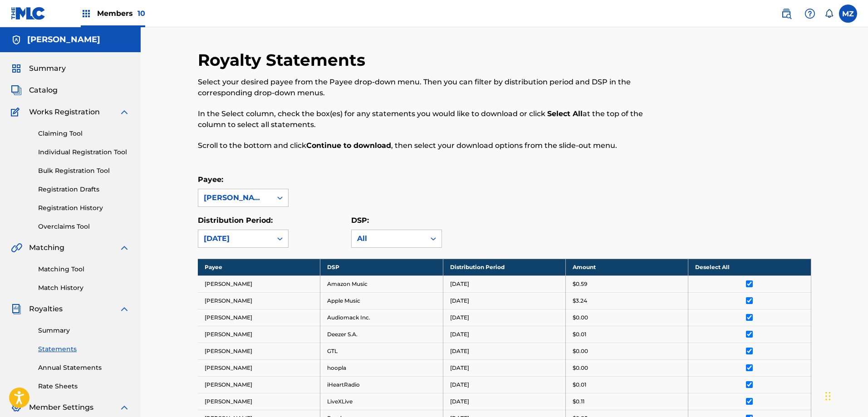 This screenshot has width=868, height=417. What do you see at coordinates (84, 227) in the screenshot?
I see `a: Overclaims Tool` at bounding box center [84, 227].